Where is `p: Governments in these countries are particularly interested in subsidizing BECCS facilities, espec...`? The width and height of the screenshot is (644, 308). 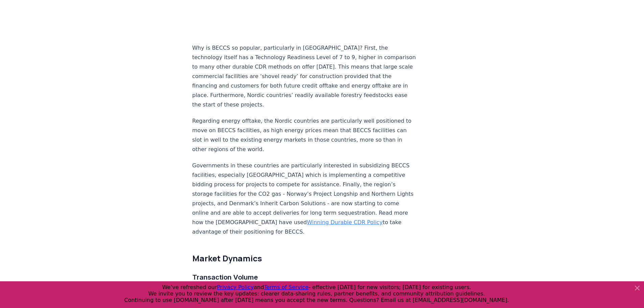 p: Governments in these countries are particularly interested in subsidizing BECCS facilities, espec... is located at coordinates (304, 199).